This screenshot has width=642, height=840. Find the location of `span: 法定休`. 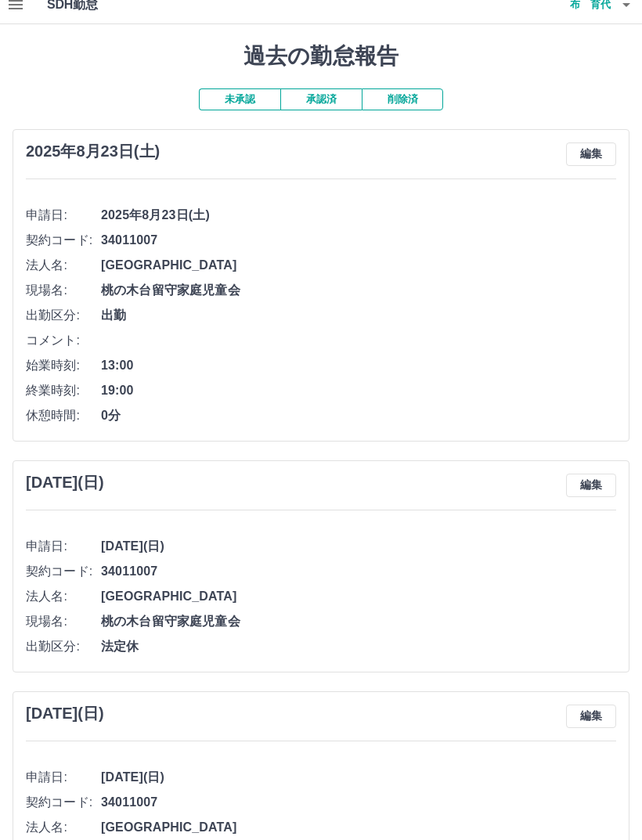

span: 法定休 is located at coordinates (358, 646).